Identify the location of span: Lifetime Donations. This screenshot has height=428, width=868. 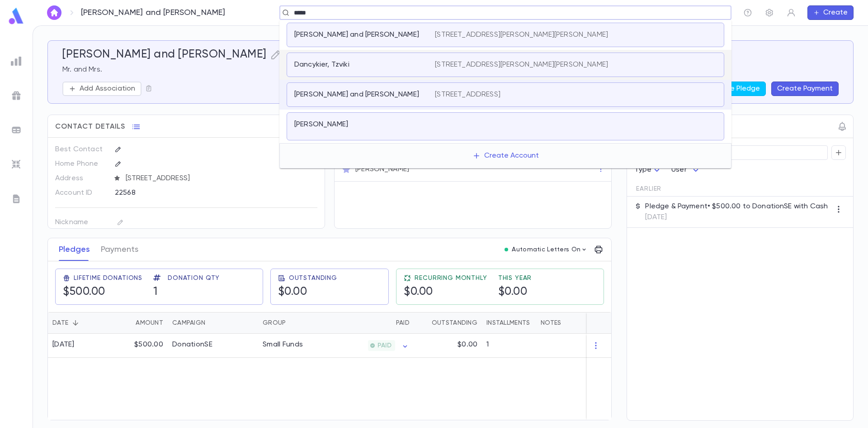
(108, 278).